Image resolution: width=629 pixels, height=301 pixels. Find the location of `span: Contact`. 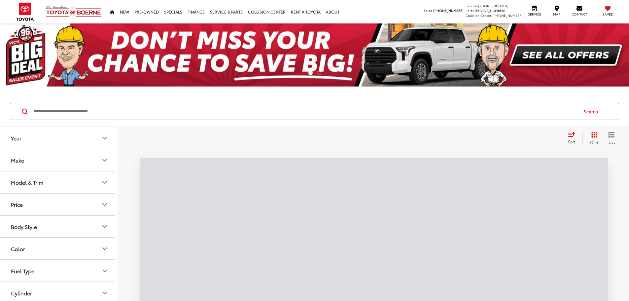

span: Contact is located at coordinates (579, 14).